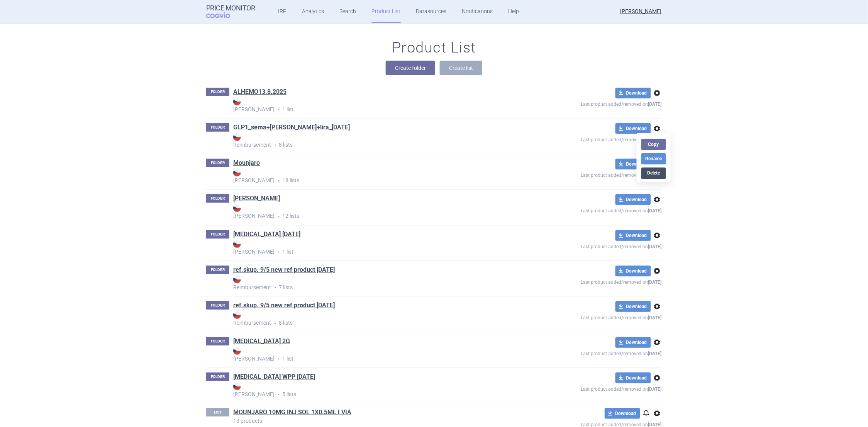  What do you see at coordinates (379, 421) in the screenshot?
I see `p: 13 products` at bounding box center [379, 421].